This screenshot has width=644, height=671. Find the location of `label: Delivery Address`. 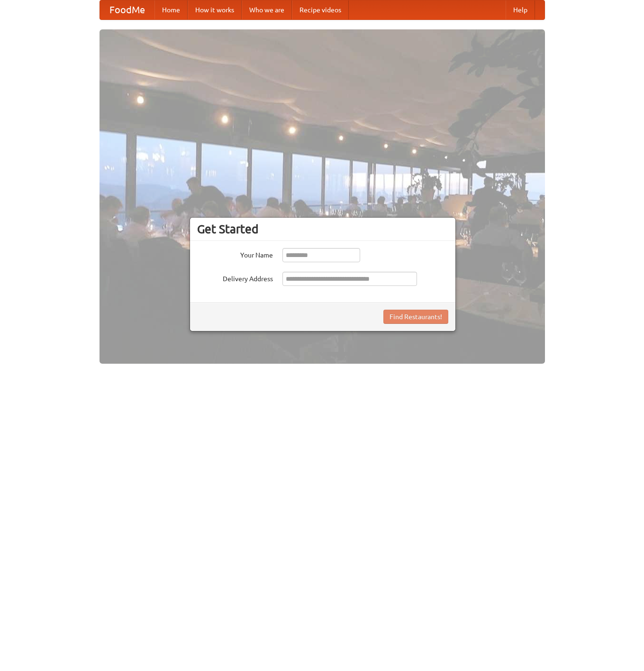

label: Delivery Address is located at coordinates (235, 277).